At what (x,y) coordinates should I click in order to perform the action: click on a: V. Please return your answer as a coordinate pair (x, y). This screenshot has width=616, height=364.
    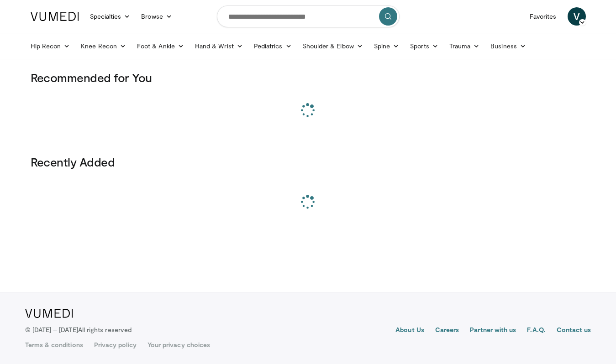
    Looking at the image, I should click on (577, 17).